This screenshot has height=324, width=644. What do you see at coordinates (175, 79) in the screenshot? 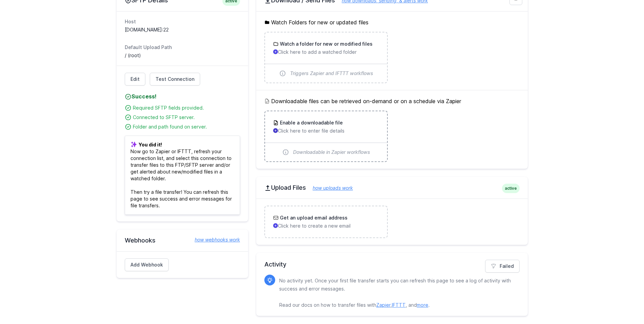
I see `span: Test Connection` at bounding box center [175, 79].